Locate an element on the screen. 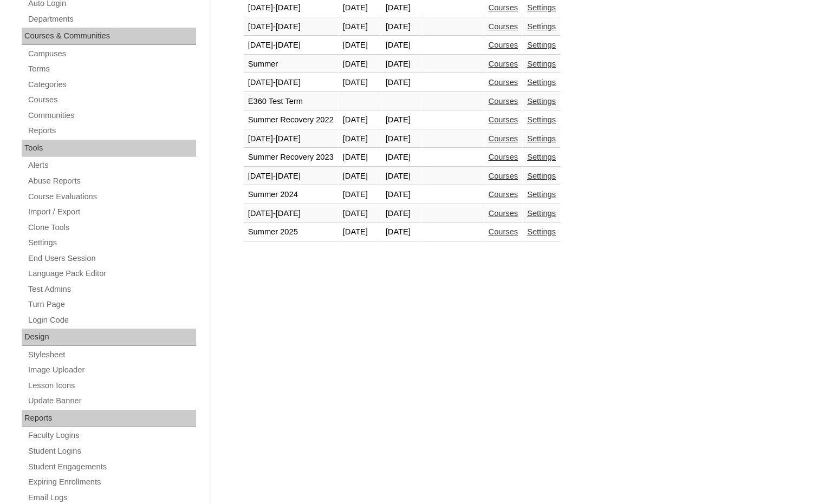 The image size is (818, 504). a: Terms is located at coordinates (112, 69).